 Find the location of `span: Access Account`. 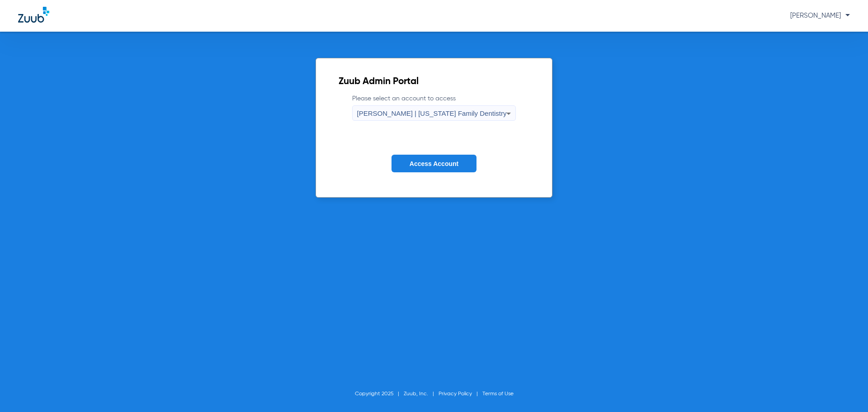

span: Access Account is located at coordinates (434, 164).